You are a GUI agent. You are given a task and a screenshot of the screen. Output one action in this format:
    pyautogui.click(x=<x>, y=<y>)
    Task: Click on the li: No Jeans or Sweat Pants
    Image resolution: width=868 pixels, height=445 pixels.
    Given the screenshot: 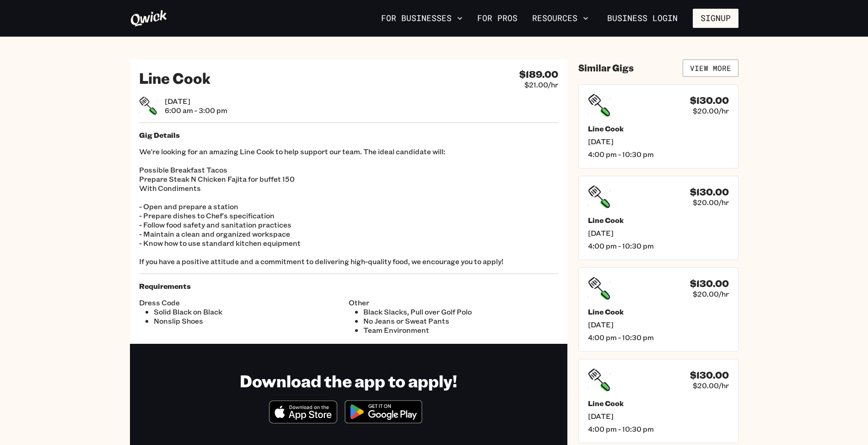 What is the action you would take?
    pyautogui.click(x=461, y=321)
    